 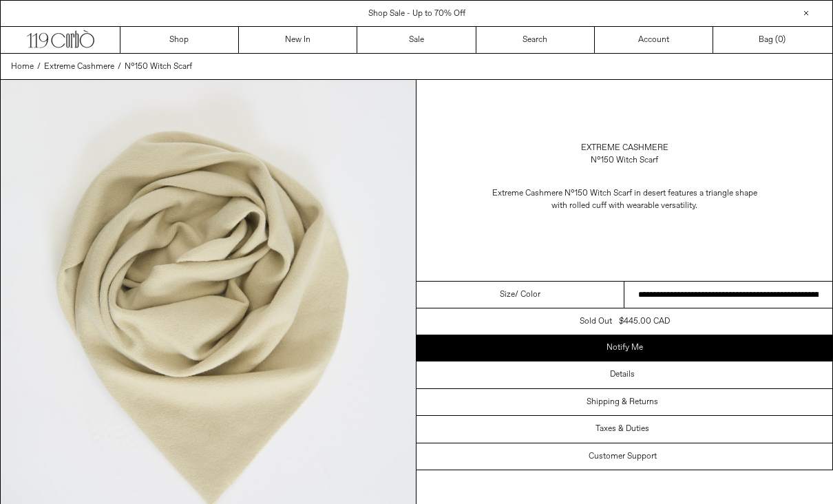 What do you see at coordinates (416, 14) in the screenshot?
I see `a: Shop Sale - Up to 70% Off` at bounding box center [416, 14].